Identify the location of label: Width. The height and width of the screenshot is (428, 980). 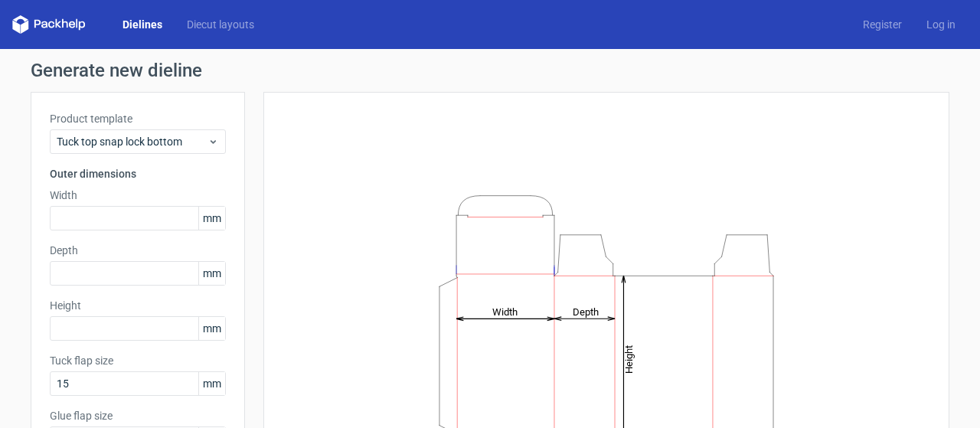
(138, 195).